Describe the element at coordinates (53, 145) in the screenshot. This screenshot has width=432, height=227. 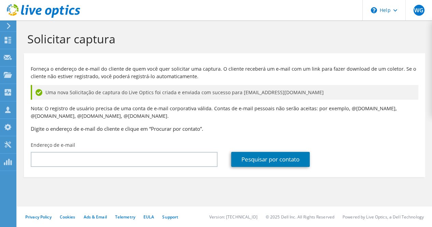
I see `label: Endereço de e-mail` at that location.